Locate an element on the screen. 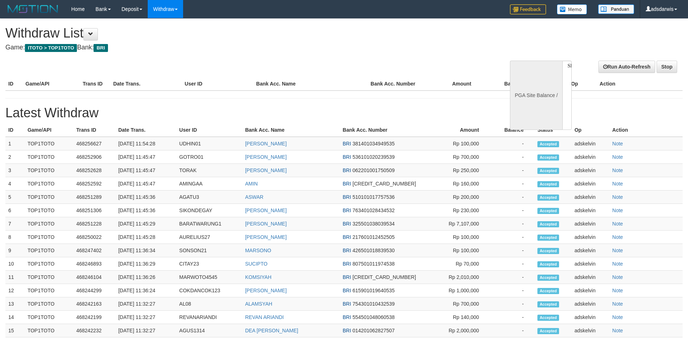  td: Rp 100,000 is located at coordinates (461, 144).